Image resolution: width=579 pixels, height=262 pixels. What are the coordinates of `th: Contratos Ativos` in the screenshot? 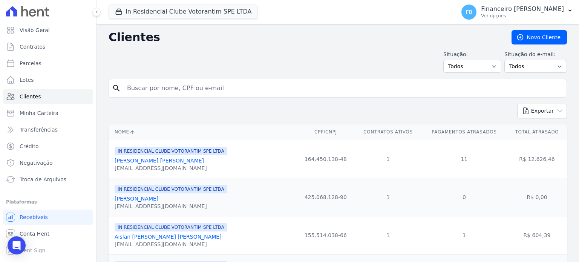 It's located at (388, 132).